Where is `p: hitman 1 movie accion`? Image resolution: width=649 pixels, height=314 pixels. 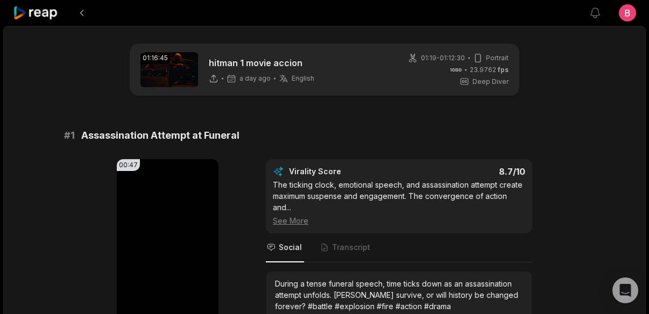
p: hitman 1 movie accion is located at coordinates (262, 63).